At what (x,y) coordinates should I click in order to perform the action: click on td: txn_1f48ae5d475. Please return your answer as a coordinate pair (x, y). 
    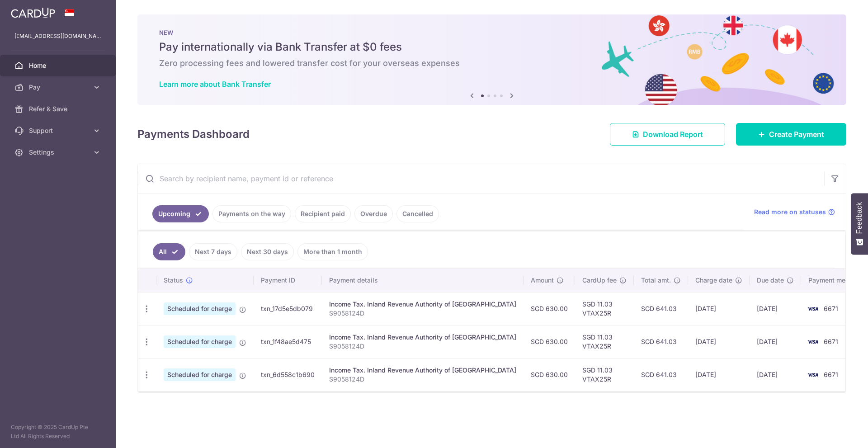
    Looking at the image, I should click on (288, 342).